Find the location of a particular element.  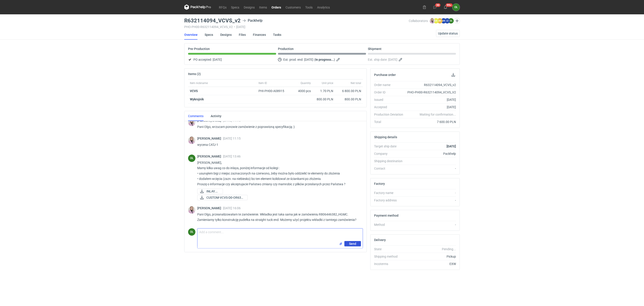

a: INLAY.png is located at coordinates (210, 191).